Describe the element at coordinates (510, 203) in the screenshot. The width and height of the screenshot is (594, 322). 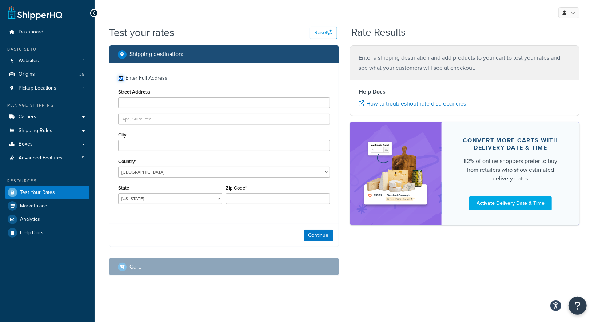
I see `a: Activate Delivery Date & Time` at that location.